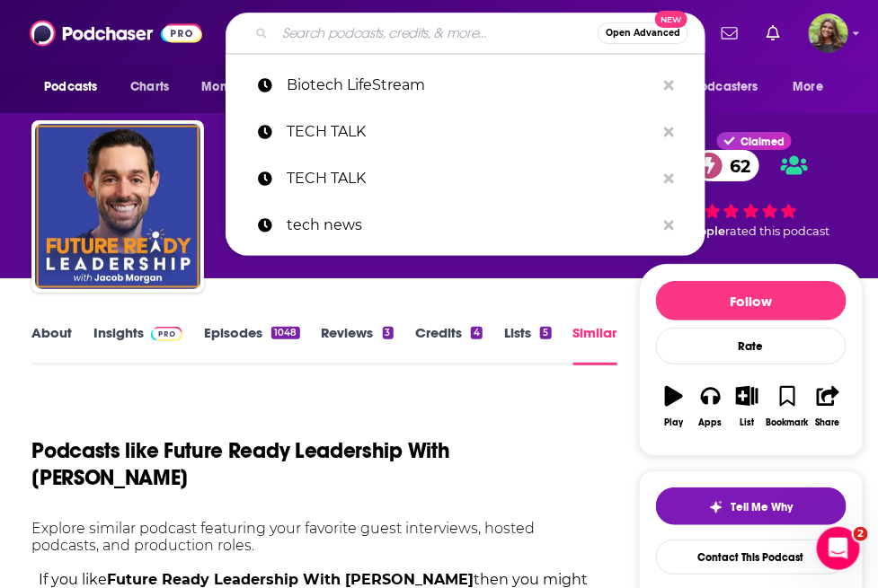 The height and width of the screenshot is (588, 878). What do you see at coordinates (471, 226) in the screenshot?
I see `p: tech news` at bounding box center [471, 226].